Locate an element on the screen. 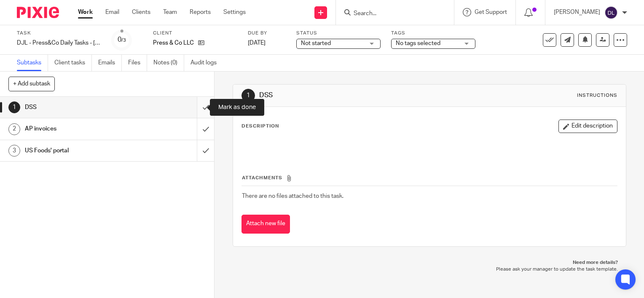 The height and width of the screenshot is (298, 644). img: Pixie is located at coordinates (38, 12).